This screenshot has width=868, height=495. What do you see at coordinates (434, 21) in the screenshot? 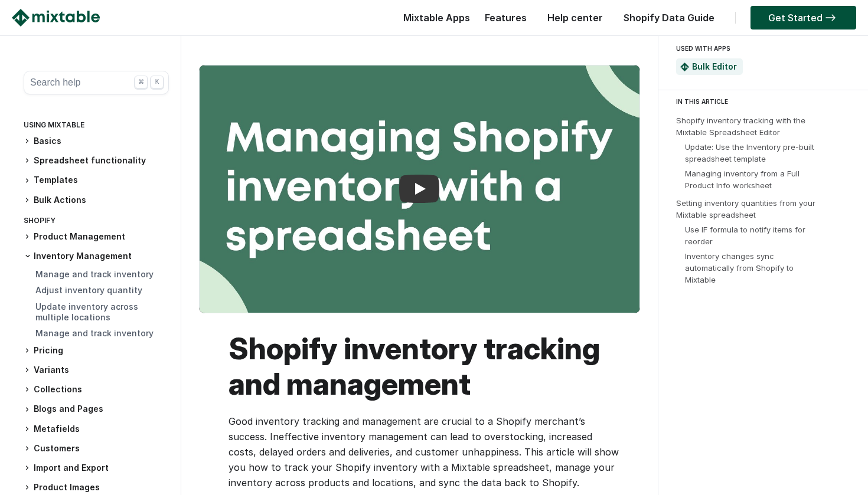
I see `div: Mixtable Apps` at bounding box center [434, 21].